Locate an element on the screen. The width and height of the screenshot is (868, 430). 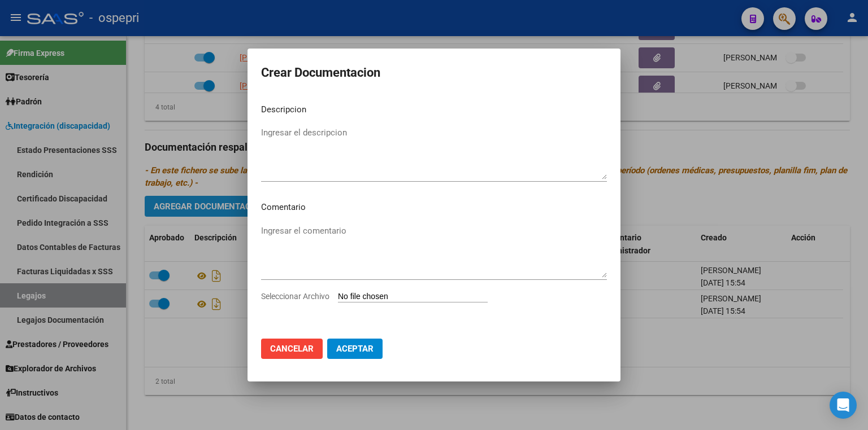
button: Aceptar is located at coordinates (354, 349).